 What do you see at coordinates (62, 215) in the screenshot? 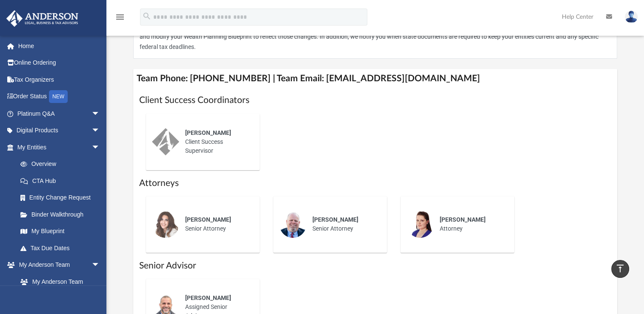
I see `a: Binder Walkthrough` at bounding box center [62, 215].